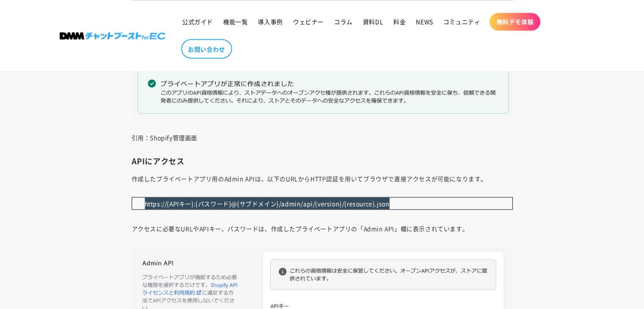 Image resolution: width=644 pixels, height=309 pixels. What do you see at coordinates (515, 22) in the screenshot?
I see `span: 無料デモ体験` at bounding box center [515, 22].